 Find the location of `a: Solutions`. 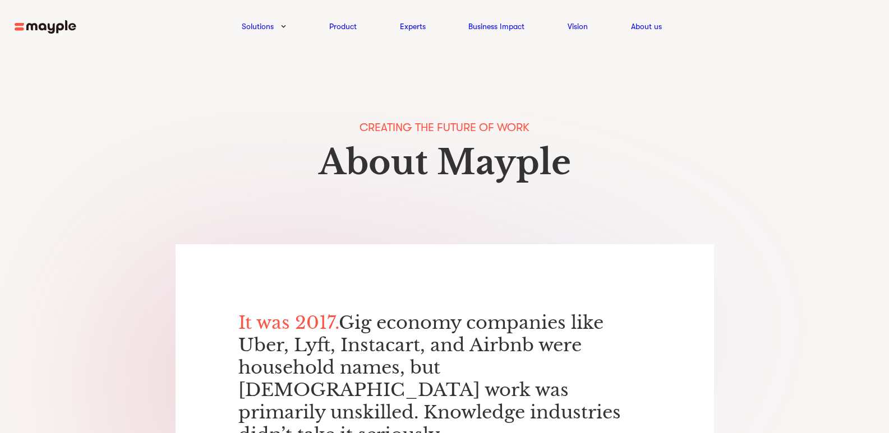

a: Solutions is located at coordinates (257, 26).